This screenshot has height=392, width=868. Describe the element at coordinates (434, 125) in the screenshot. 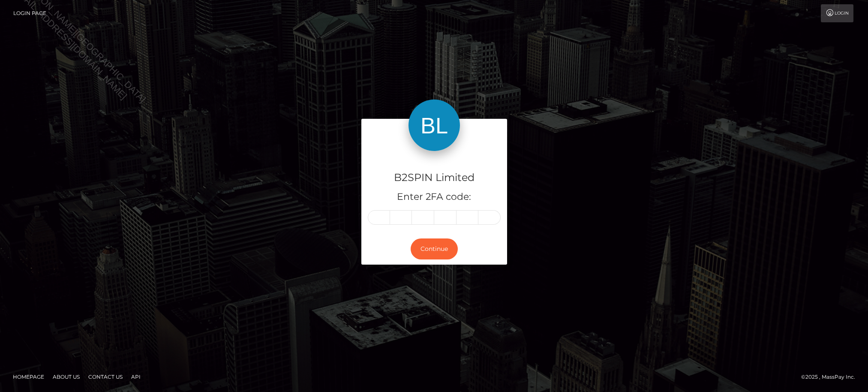

I see `img: B2SPIN Limited` at that location.